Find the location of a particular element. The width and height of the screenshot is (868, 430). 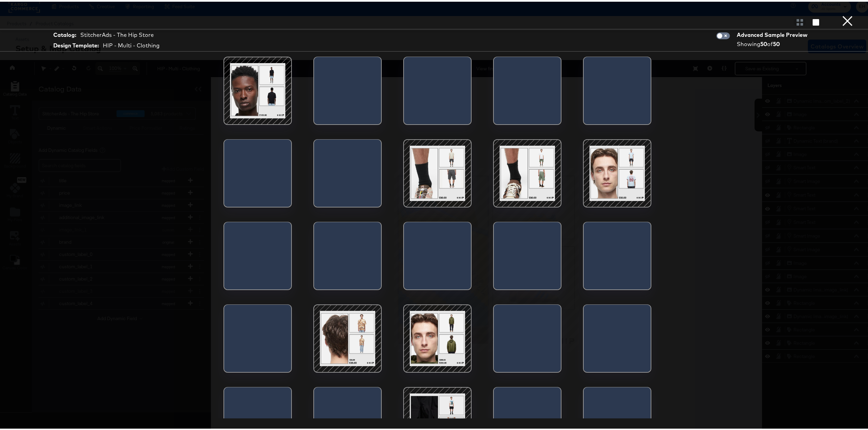

strong: Catalog: is located at coordinates (65, 33).